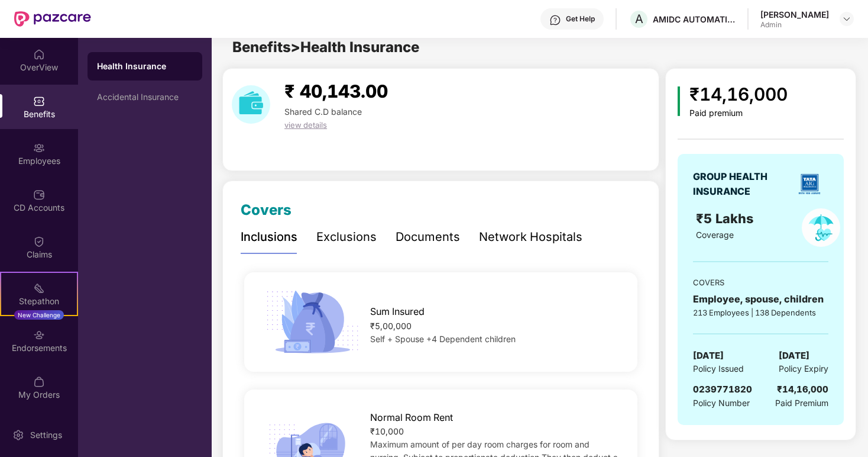 This screenshot has width=868, height=457. Describe the element at coordinates (760, 282) in the screenshot. I see `div: COVERS` at that location.